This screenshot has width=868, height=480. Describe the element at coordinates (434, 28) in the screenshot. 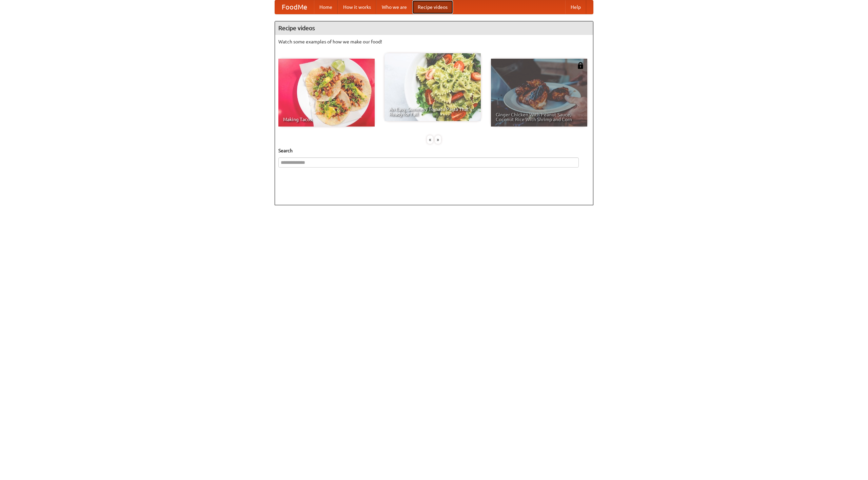

I see `h4: Recipe videos` at that location.